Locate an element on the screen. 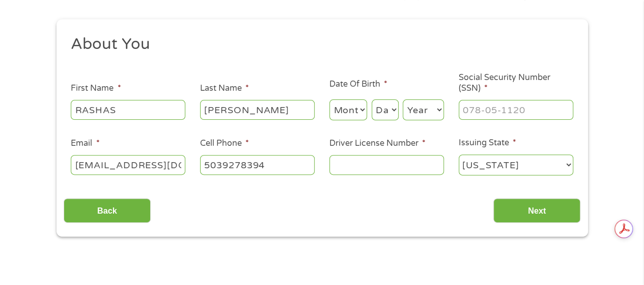 The image size is (644, 285). input: john@gmail.com is located at coordinates (128, 164).